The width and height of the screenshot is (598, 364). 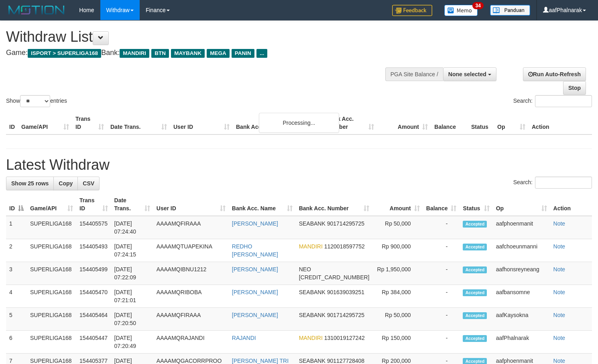 What do you see at coordinates (188, 54) in the screenshot?
I see `span: MAYBANK` at bounding box center [188, 54].